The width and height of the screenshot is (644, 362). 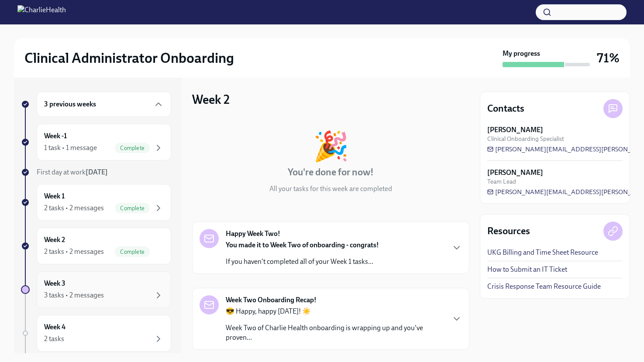 I want to click on a: How to Submit an IT Ticket, so click(x=527, y=269).